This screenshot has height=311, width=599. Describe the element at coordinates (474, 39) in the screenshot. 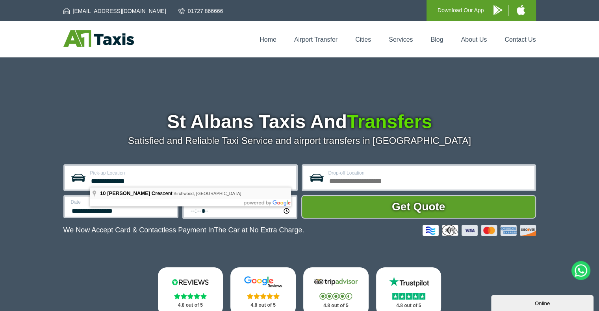

I see `a: About Us` at that location.